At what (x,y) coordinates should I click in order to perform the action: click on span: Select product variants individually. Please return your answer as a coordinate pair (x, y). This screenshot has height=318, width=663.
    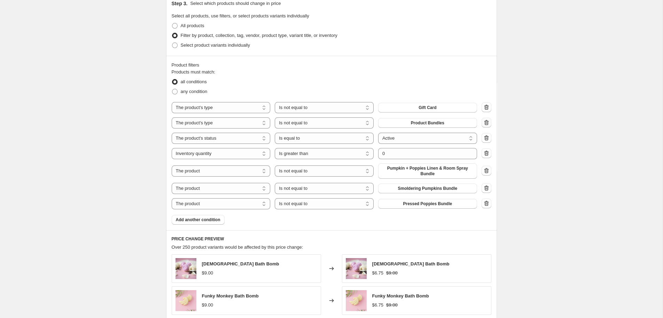
    Looking at the image, I should click on (215, 45).